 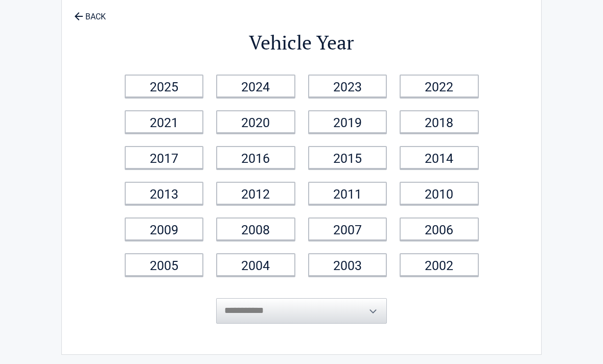 I want to click on a: 2004, so click(x=256, y=265).